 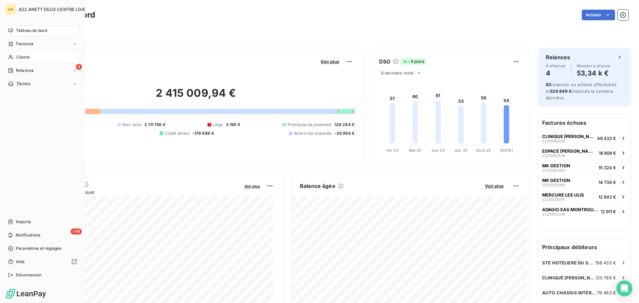 I want to click on span: Litige, so click(x=218, y=125).